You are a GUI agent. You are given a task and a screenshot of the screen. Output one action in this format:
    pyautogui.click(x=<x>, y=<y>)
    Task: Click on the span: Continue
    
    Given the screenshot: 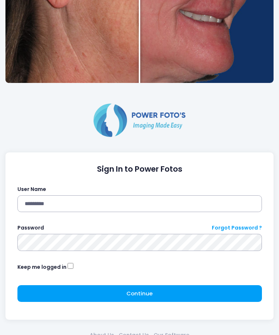 What is the action you would take?
    pyautogui.click(x=140, y=293)
    